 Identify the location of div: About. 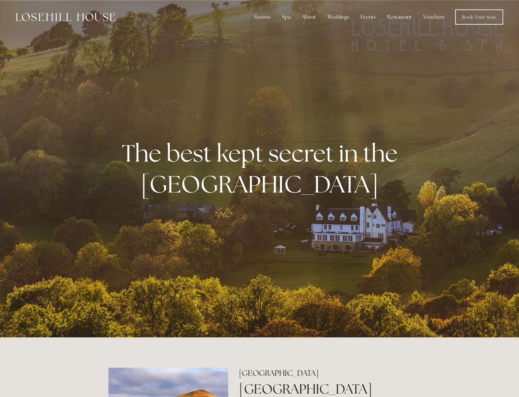
(309, 17).